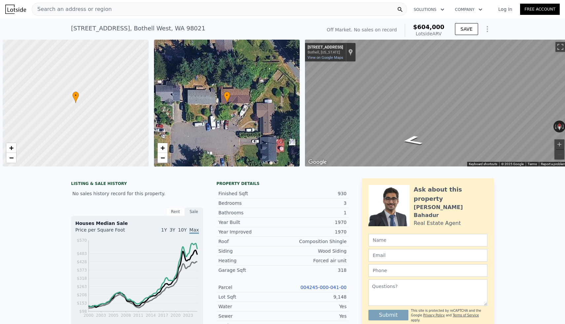 The width and height of the screenshot is (565, 324). I want to click on div: Heating, so click(251, 261).